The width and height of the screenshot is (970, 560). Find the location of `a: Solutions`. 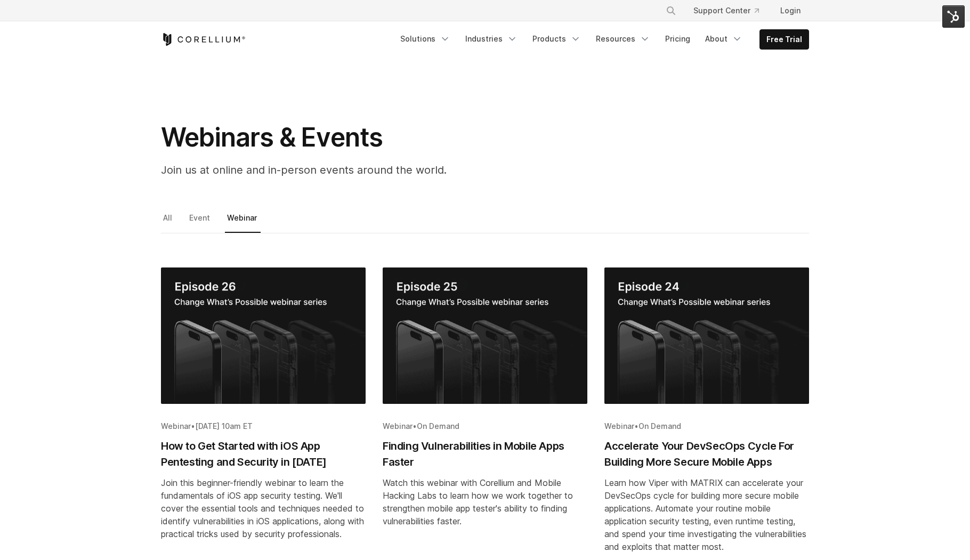

a: Solutions is located at coordinates (425, 39).